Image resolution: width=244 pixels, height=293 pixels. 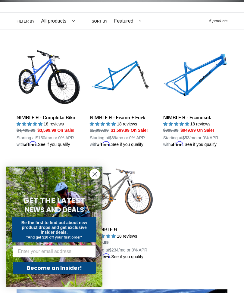 I want to click on input: Enter your email address, so click(x=54, y=252).